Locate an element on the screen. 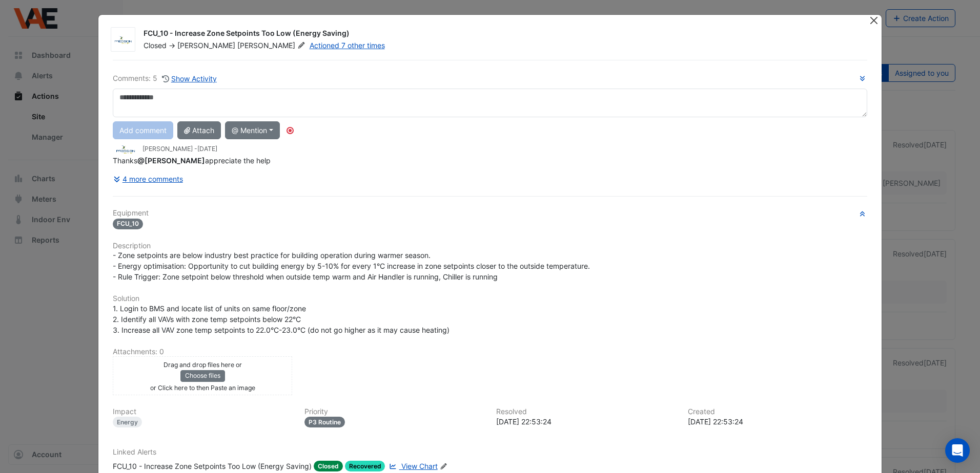 The image size is (980, 473). button: Close is located at coordinates (874, 20).